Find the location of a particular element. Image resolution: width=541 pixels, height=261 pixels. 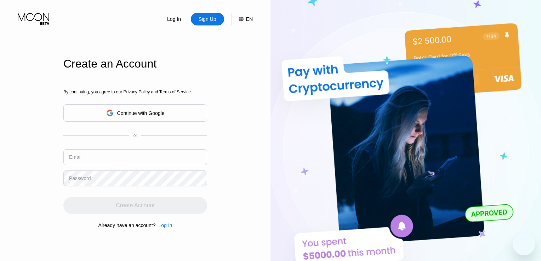

div: Password is located at coordinates (80, 178).